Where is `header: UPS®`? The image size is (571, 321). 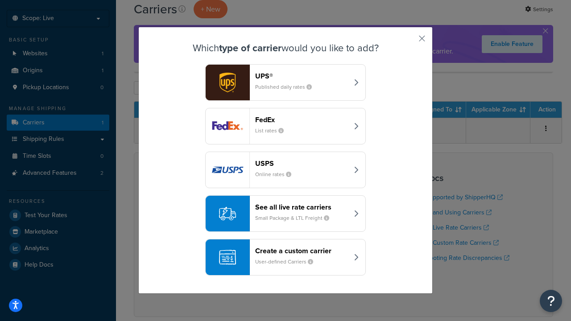
header: UPS® is located at coordinates (301, 76).